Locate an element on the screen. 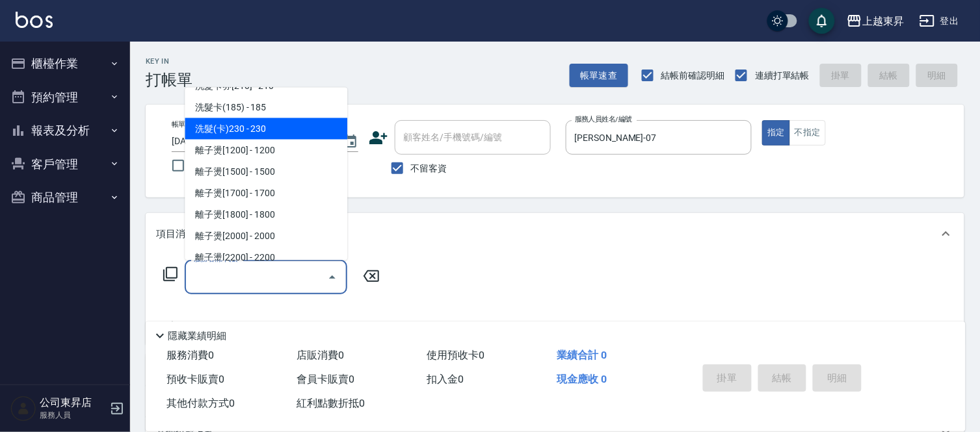 Image resolution: width=980 pixels, height=432 pixels. div: 上越東昇 is located at coordinates (883, 20).